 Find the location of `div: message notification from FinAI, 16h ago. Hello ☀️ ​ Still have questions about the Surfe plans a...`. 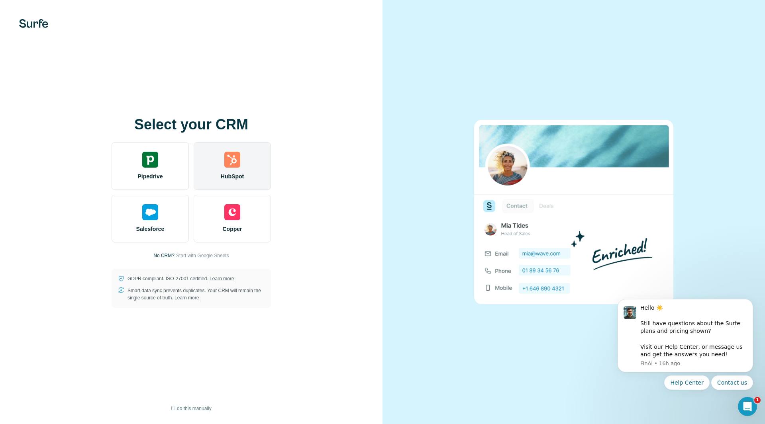

div: message notification from FinAI, 16h ago. Hello ☀️ ​ Still have questions about the Surfe plans a... is located at coordinates (80, 63).